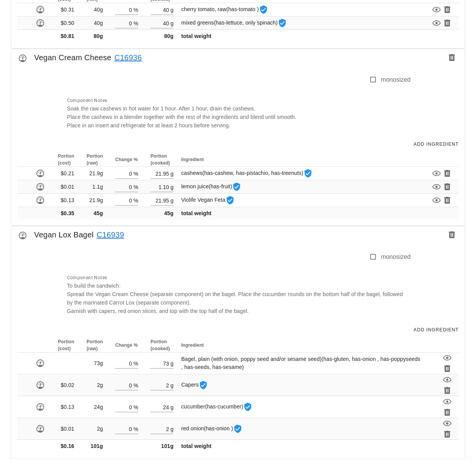 The width and height of the screenshot is (476, 461). What do you see at coordinates (68, 23) in the screenshot?
I see `span: $0.50` at bounding box center [68, 23].